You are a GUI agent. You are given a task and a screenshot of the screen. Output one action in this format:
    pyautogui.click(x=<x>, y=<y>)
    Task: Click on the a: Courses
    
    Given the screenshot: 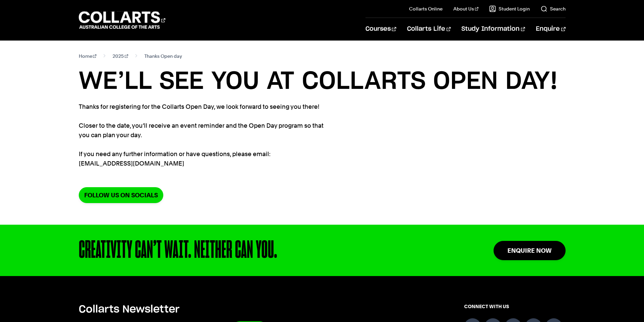 What is the action you would take?
    pyautogui.click(x=381, y=29)
    